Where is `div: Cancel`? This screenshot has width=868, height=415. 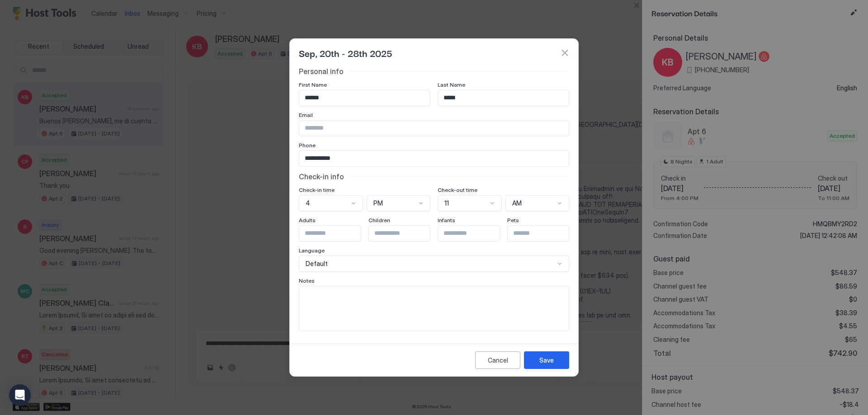
div: Cancel is located at coordinates (498, 360).